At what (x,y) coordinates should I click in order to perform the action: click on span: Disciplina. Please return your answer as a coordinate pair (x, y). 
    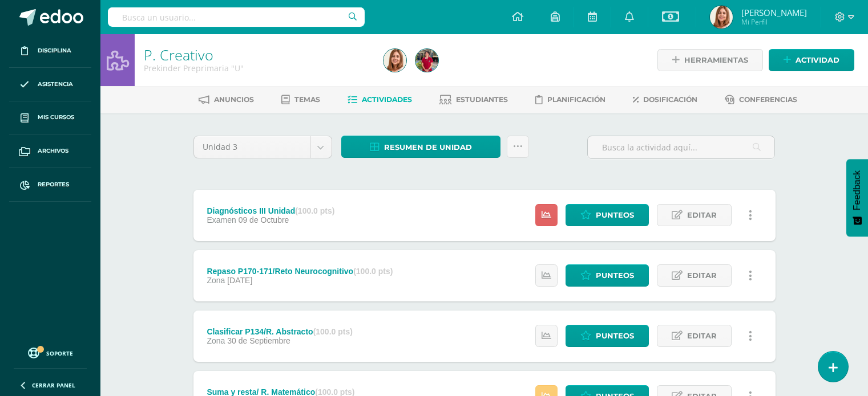
    Looking at the image, I should click on (54, 51).